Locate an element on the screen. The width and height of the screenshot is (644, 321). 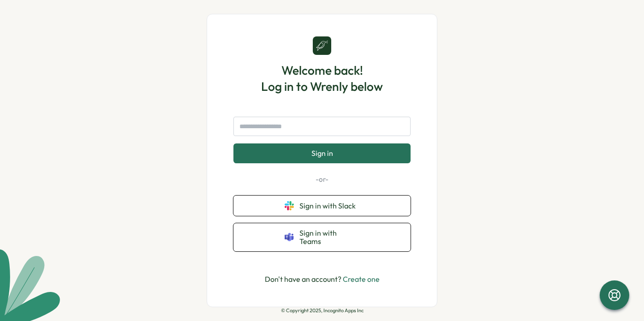
button: Sign in with Slack is located at coordinates (322, 206).